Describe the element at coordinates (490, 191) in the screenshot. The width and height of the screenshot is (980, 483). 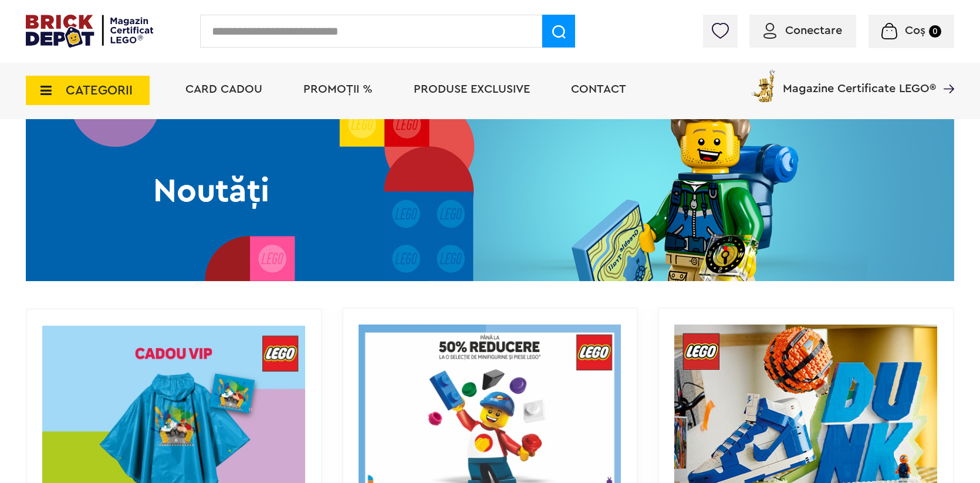
I see `a: NoutățiNoutăți` at that location.